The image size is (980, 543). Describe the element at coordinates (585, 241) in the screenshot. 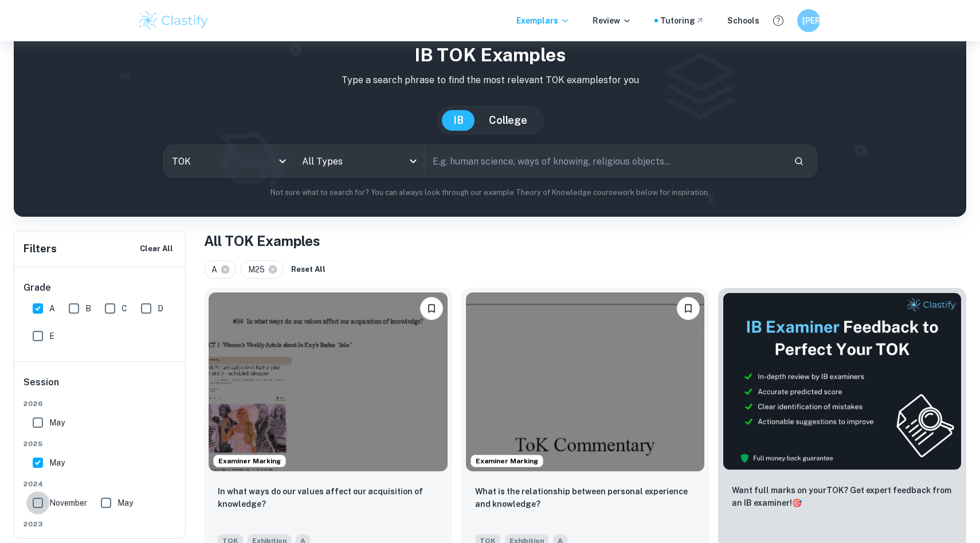

I see `h1: All TOK Examples` at that location.